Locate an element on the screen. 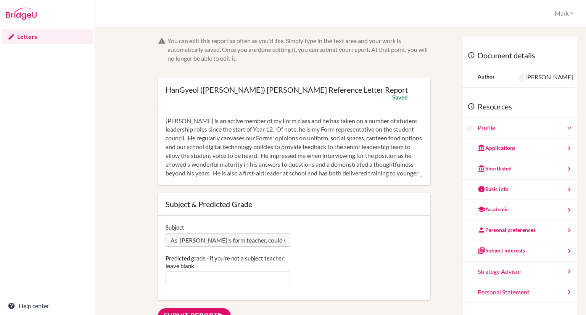 The height and width of the screenshot is (315, 586). label: Subject is located at coordinates (175, 227).